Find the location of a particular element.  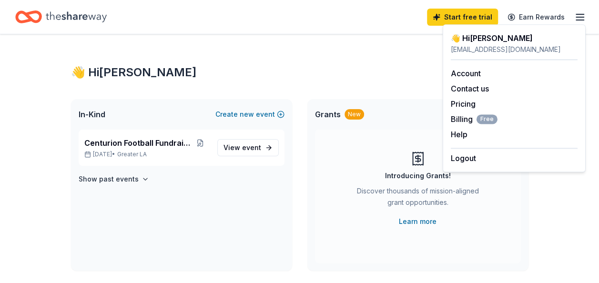

a: Pricing is located at coordinates (463, 104).